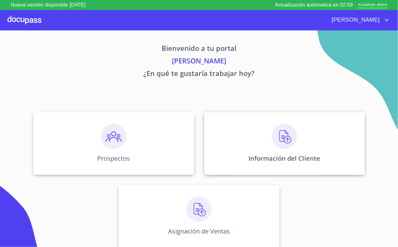  Describe the element at coordinates (359, 20) in the screenshot. I see `button: account of current user` at that location.